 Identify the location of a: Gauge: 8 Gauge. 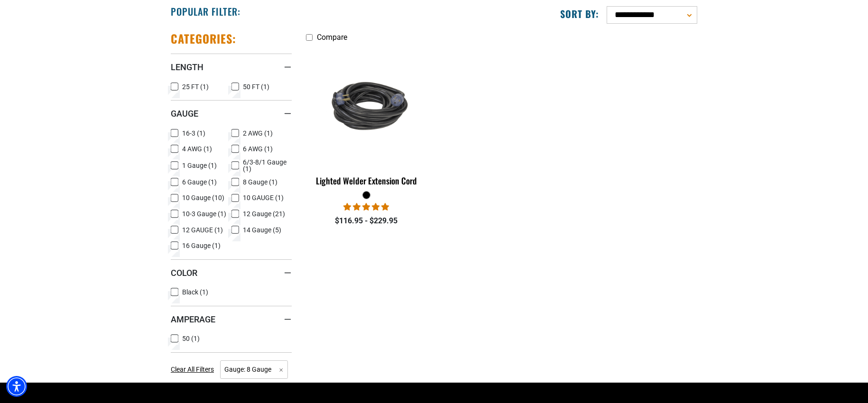
(254, 369).